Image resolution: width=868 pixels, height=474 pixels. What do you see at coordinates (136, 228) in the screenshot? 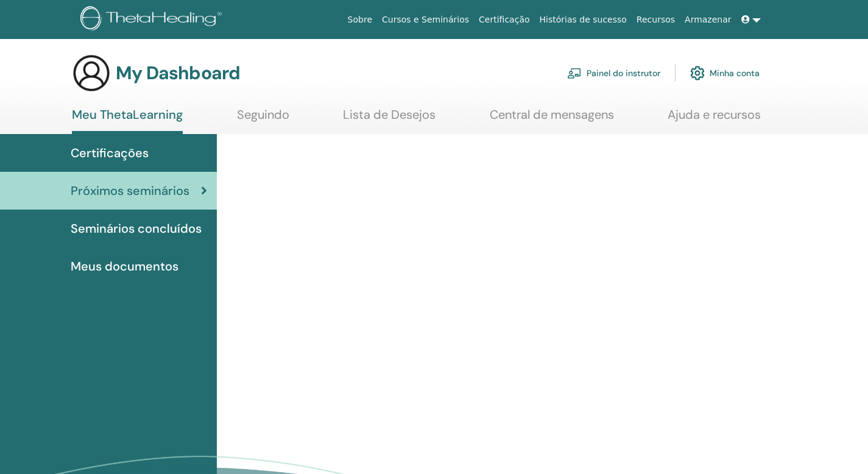
I see `span: Seminários concluídos` at bounding box center [136, 228].